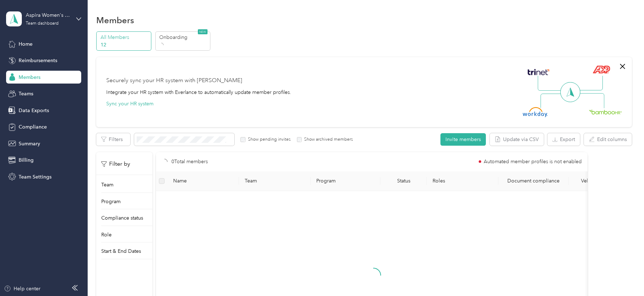  Describe the element at coordinates (106, 235) in the screenshot. I see `p: Role` at that location.